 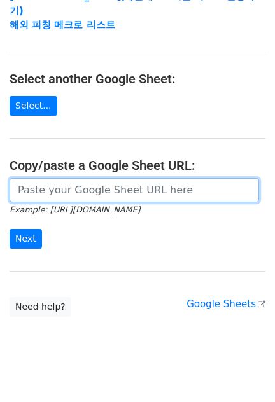 What do you see at coordinates (33, 106) in the screenshot?
I see `a: Select...` at bounding box center [33, 106].